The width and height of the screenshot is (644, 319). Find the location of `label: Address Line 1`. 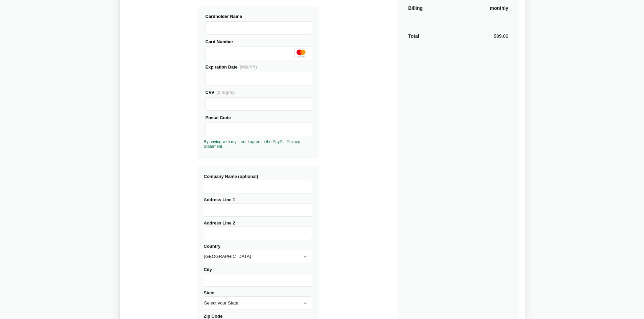

label: Address Line 1 is located at coordinates (258, 207).